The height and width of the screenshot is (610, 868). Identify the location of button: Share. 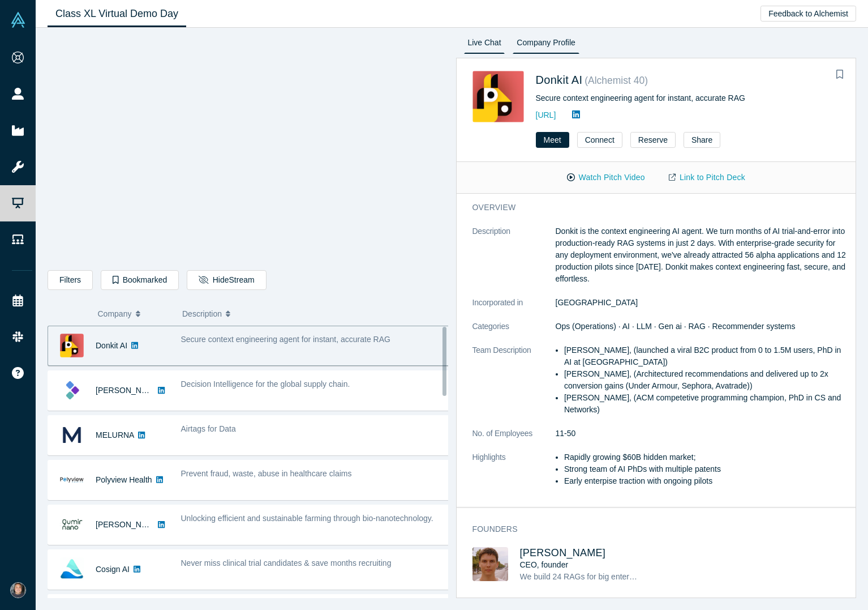
(702, 140).